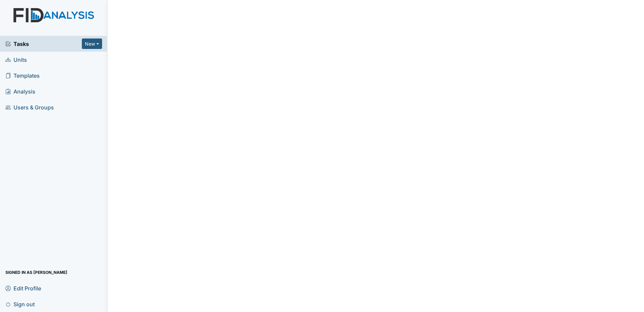 The height and width of the screenshot is (312, 644). Describe the element at coordinates (30, 107) in the screenshot. I see `span: Users & Groups` at that location.